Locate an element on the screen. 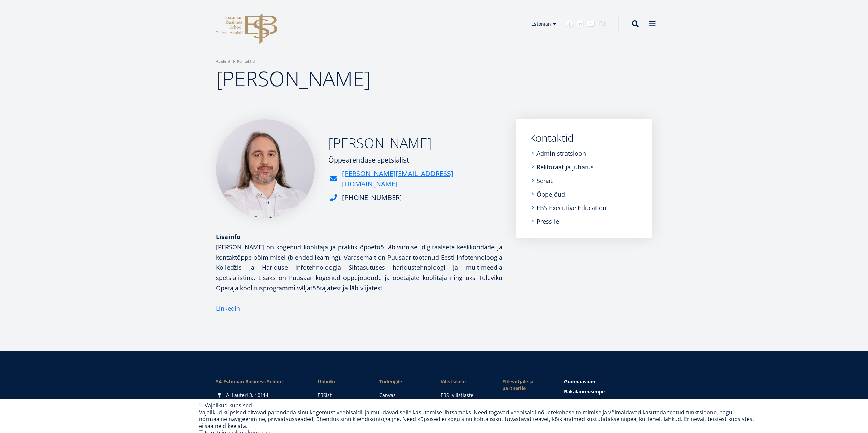  div: SA Estonian Business School is located at coordinates (260, 382).